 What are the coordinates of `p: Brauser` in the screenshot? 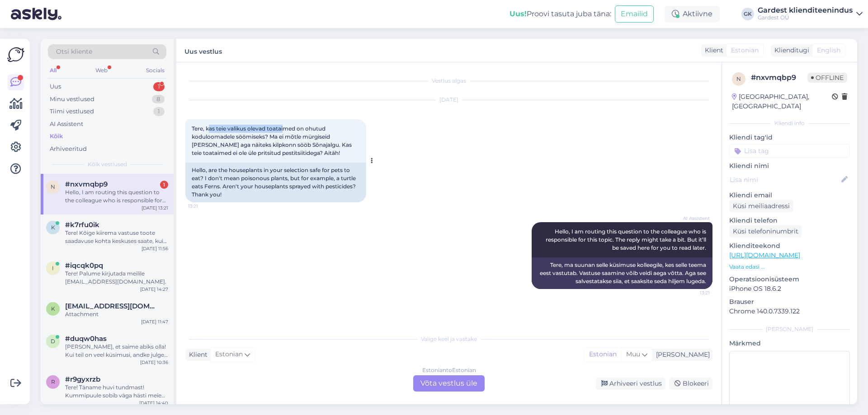 It's located at (789, 302).